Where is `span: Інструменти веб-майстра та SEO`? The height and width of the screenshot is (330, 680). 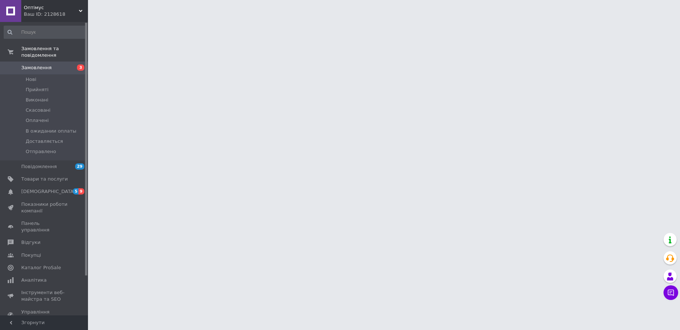
span: Інструменти веб-майстра та SEO is located at coordinates (44, 296).